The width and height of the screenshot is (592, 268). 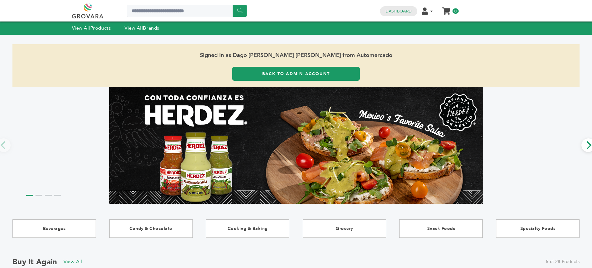 I want to click on a: Back to Admin Account, so click(x=296, y=74).